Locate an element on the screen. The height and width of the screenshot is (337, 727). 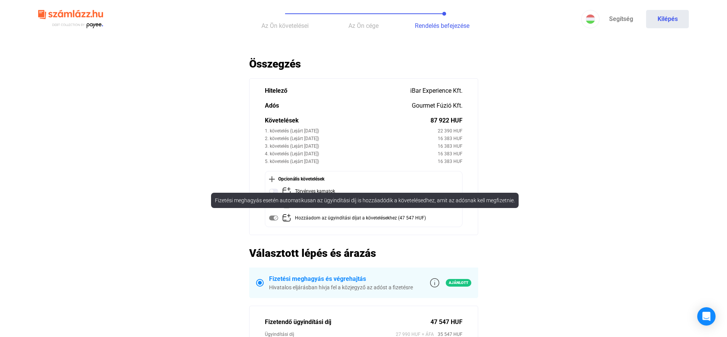
div: 47 547 HUF is located at coordinates (447, 322).